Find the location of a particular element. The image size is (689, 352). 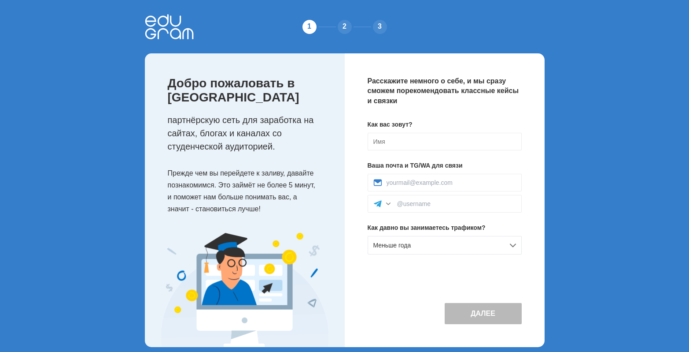

input: Имя is located at coordinates (445, 141).